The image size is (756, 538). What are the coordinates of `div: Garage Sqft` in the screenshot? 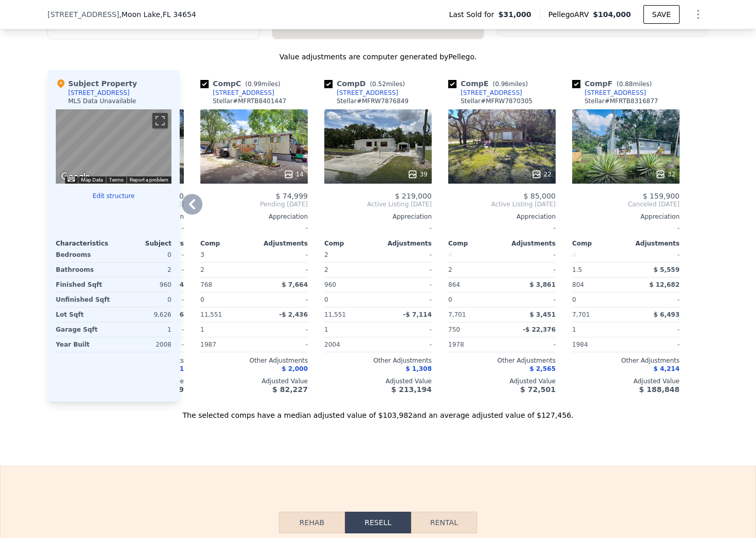 It's located at (83, 330).